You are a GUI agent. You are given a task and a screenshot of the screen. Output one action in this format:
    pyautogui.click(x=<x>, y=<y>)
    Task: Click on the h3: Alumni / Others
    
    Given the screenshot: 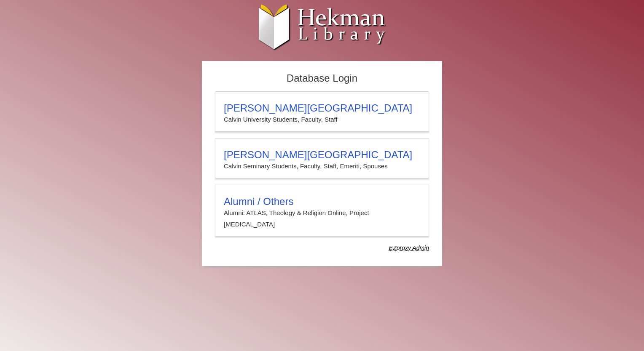 What is the action you would take?
    pyautogui.click(x=322, y=202)
    